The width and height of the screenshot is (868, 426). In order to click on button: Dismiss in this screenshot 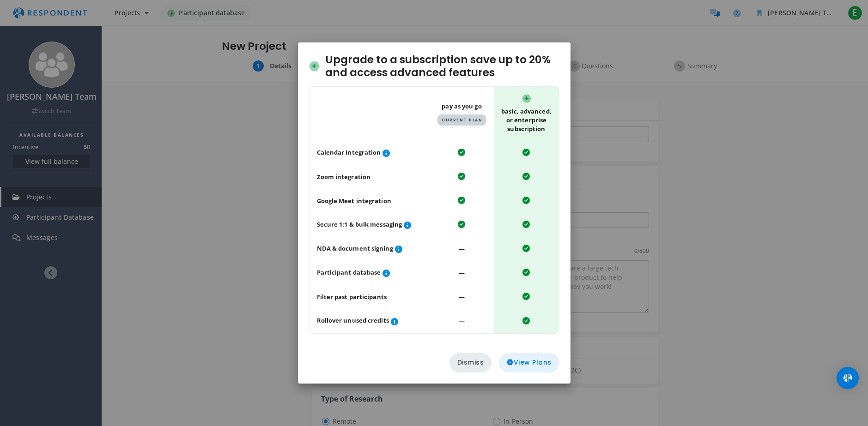, I will do `click(470, 363)`.